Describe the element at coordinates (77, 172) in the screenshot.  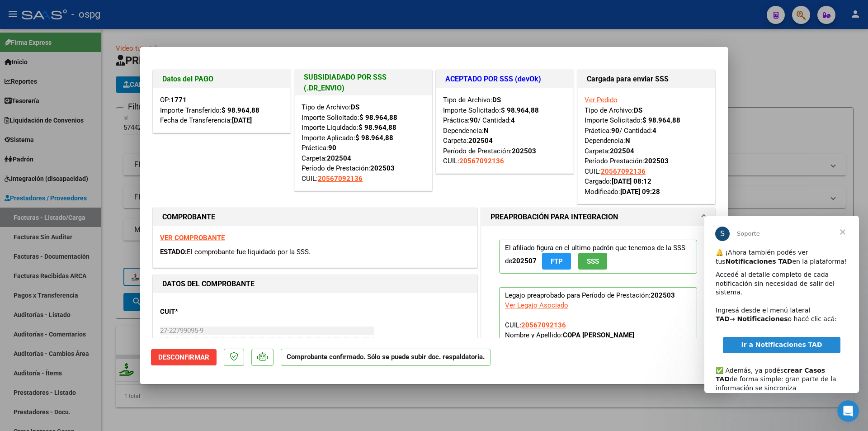
I see `div: ✅ Además, ya podés de forma simple: gran parte de la información se sincroniza automáticamente y ...` at that location.